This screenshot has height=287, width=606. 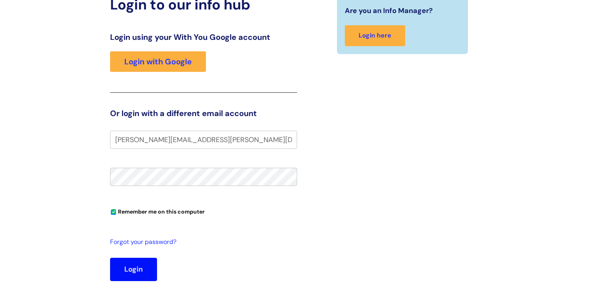 I want to click on label: Remember me on this computer, so click(x=157, y=211).